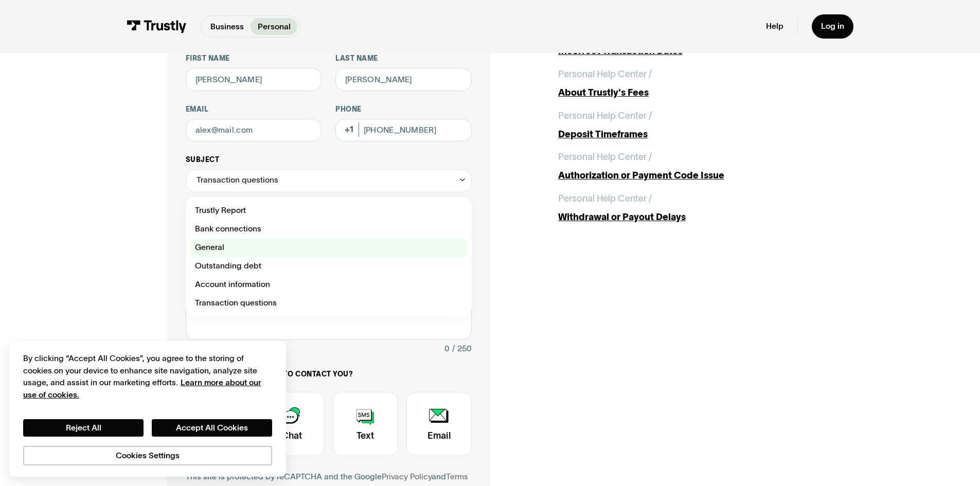 The width and height of the screenshot is (980, 486). What do you see at coordinates (148, 408) in the screenshot?
I see `div: Privacy` at bounding box center [148, 408].